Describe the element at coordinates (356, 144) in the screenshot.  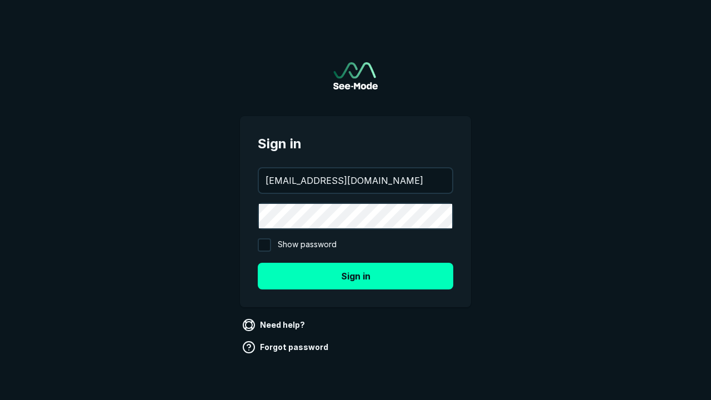
I see `span: Sign in` at that location.